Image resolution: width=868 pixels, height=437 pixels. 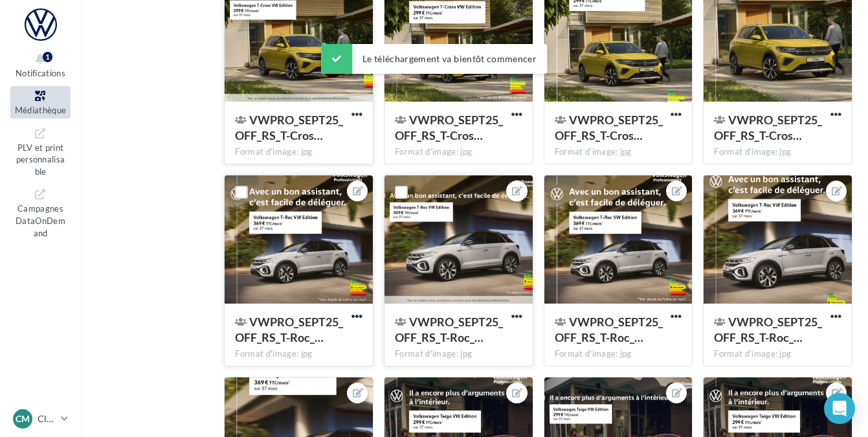 I want to click on span: VWPRO_SEPT25_OFF_RS_T-Roc_GMB_720x720px, so click(x=608, y=330).